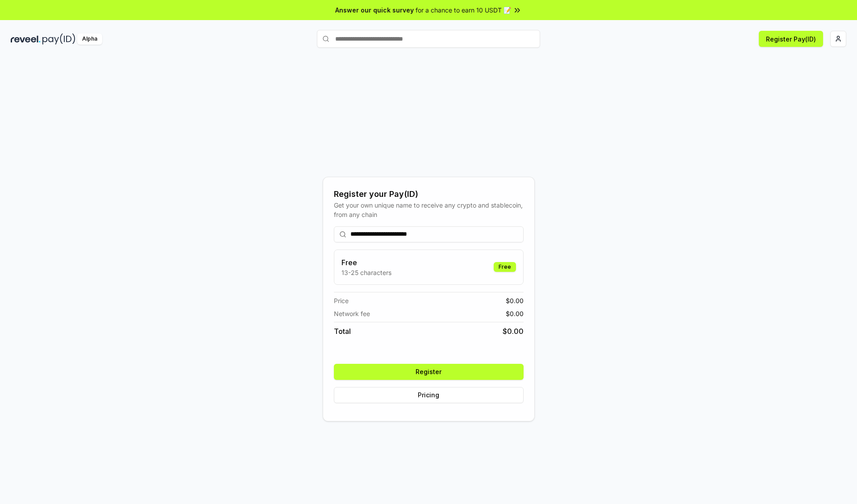  What do you see at coordinates (428, 209) in the screenshot?
I see `div: Get your own unique name to receive any crypto and stablecoin, from any chain` at bounding box center [428, 209].